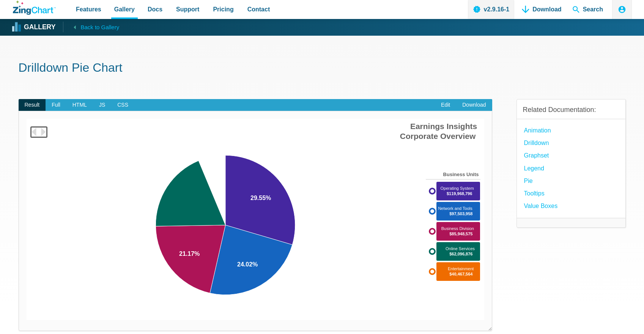 This screenshot has width=644, height=334. Describe the element at coordinates (259, 9) in the screenshot. I see `span: Contact` at that location.